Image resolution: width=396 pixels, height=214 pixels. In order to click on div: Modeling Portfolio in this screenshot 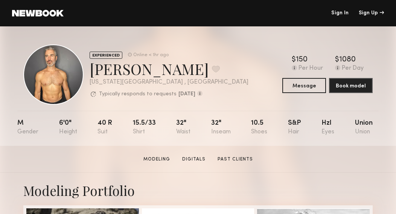, I will do `click(198, 190)`.